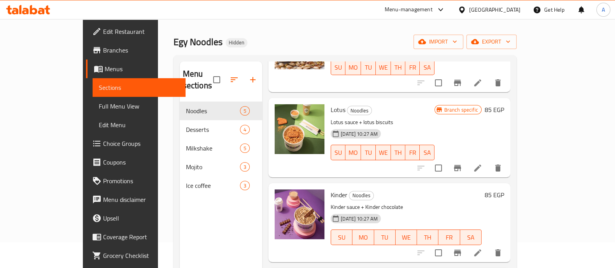 The width and height of the screenshot is (615, 268). I want to click on div: Menu-management, so click(408, 10).